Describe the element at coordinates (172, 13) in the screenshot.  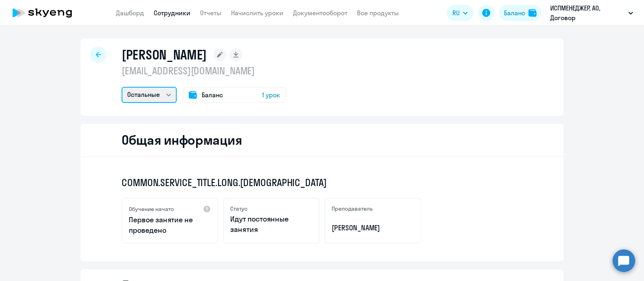
I see `a: Сотрудники` at that location.